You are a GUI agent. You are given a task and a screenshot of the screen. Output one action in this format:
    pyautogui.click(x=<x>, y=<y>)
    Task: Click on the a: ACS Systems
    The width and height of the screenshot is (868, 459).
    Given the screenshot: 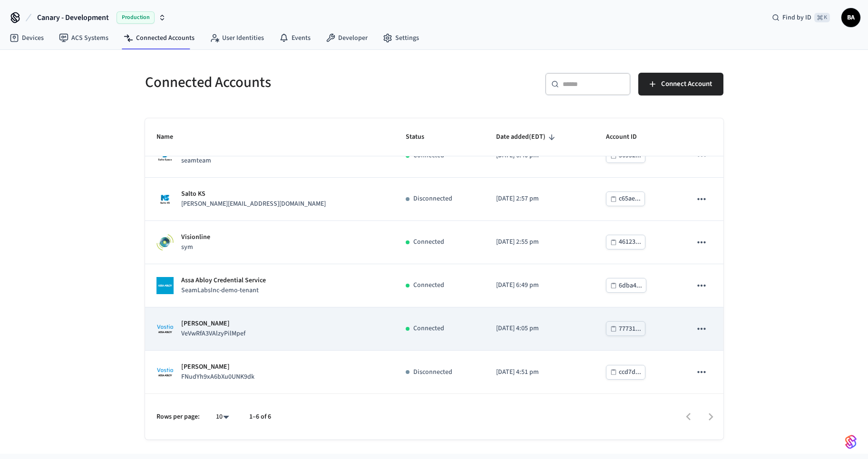 What is the action you would take?
    pyautogui.click(x=84, y=38)
    